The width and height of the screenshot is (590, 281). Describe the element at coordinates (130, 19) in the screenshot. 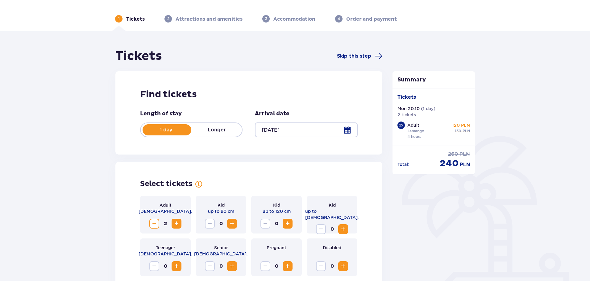

I see `div: 1Tickets` at that location.